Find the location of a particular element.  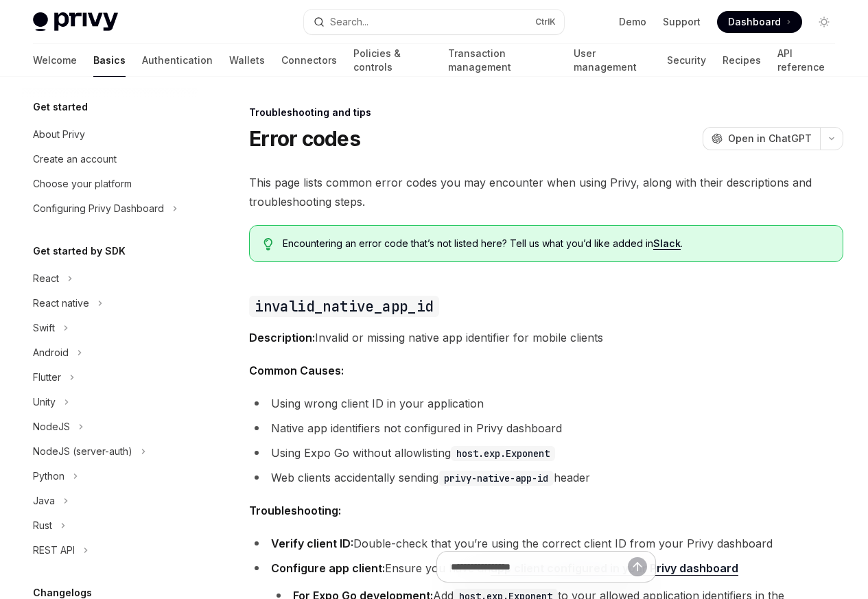

button: Toggle Flutter section is located at coordinates (110, 377).